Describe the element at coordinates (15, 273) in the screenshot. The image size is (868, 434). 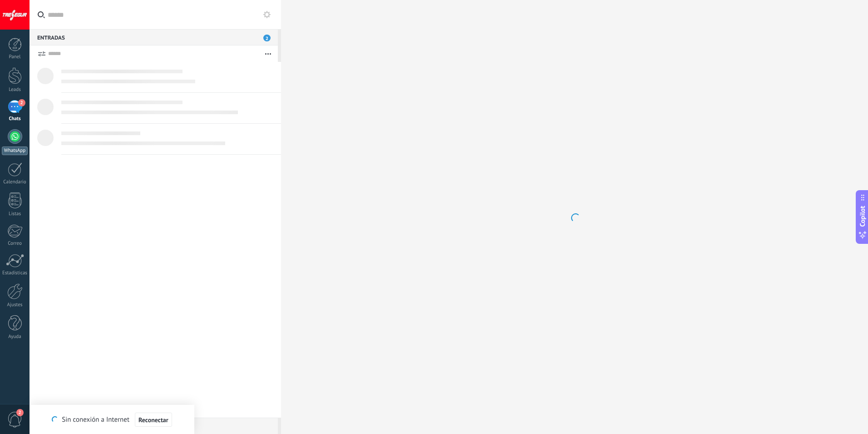
I see `div: Estadísticas` at that location.